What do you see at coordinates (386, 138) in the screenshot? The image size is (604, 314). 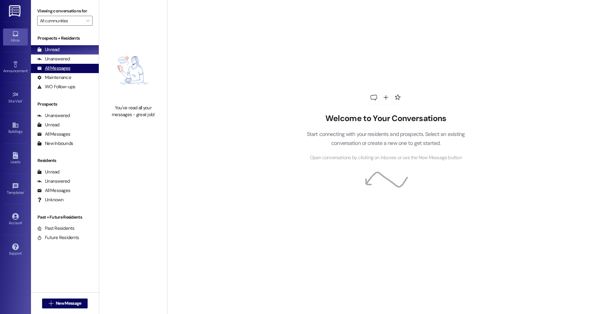 I see `p: Start connecting with your residents and prospects. Select an existing conversation or create a n...` at bounding box center [386, 138].